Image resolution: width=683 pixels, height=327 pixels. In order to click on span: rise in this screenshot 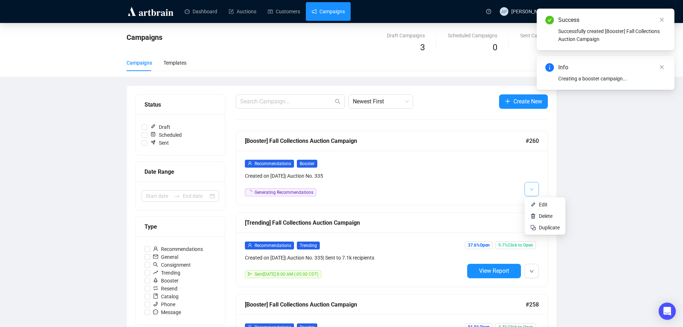, I will do `click(156, 272)`.